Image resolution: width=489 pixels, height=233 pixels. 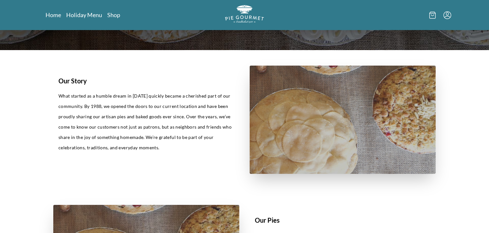 What do you see at coordinates (84, 15) in the screenshot?
I see `a: Holiday Menu` at bounding box center [84, 15].